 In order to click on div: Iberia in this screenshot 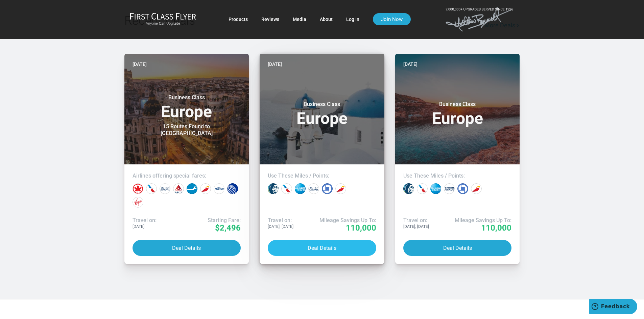, I will do `click(205, 189)`.